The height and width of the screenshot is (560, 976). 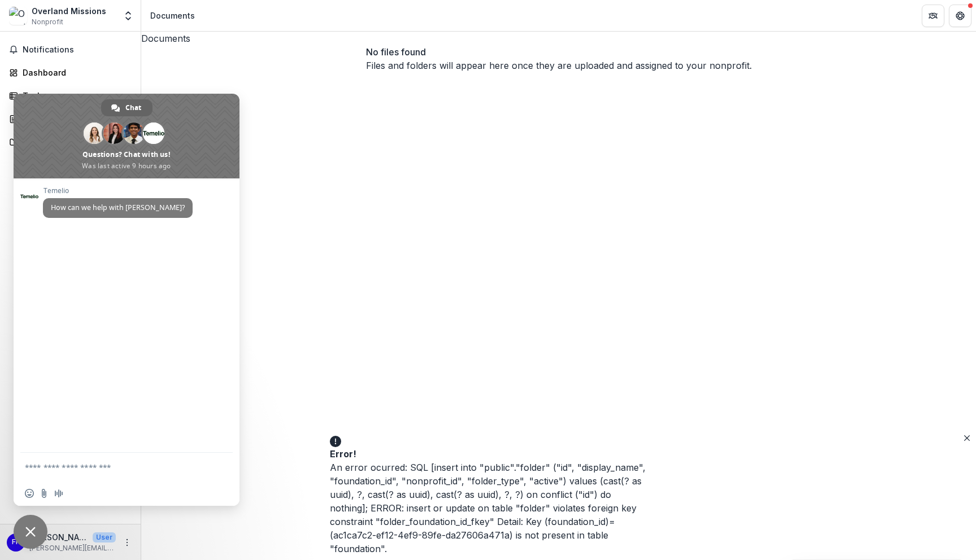 I want to click on a: Dashboard, so click(x=70, y=72).